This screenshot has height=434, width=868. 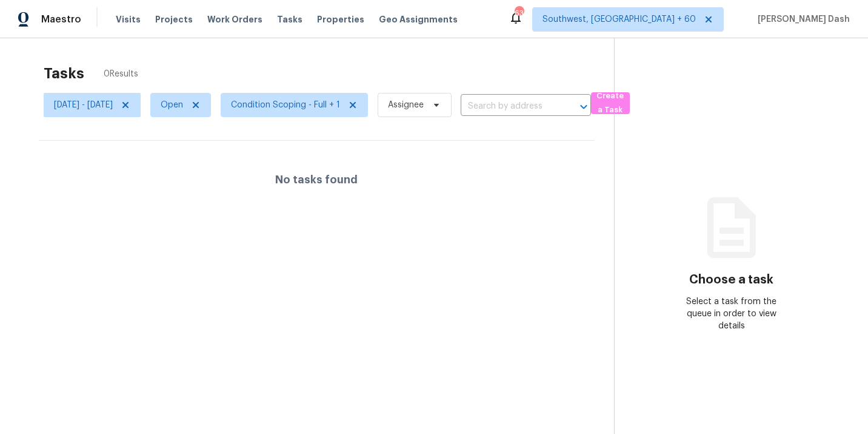 What do you see at coordinates (418, 20) in the screenshot?
I see `span: Geo Assignments` at bounding box center [418, 20].